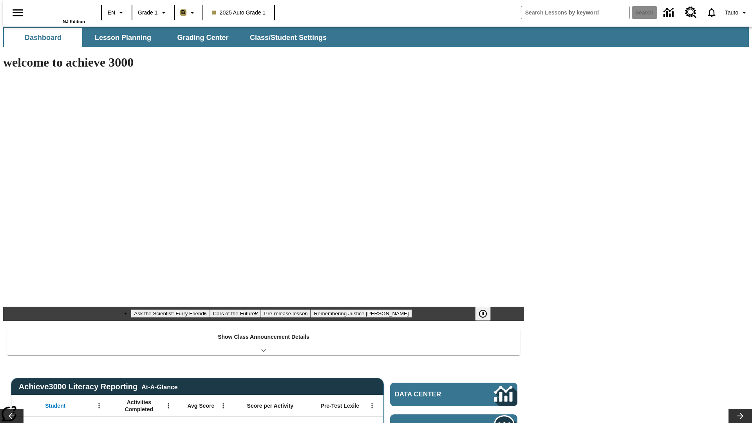 Image resolution: width=752 pixels, height=423 pixels. I want to click on span: NJ Edition, so click(74, 22).